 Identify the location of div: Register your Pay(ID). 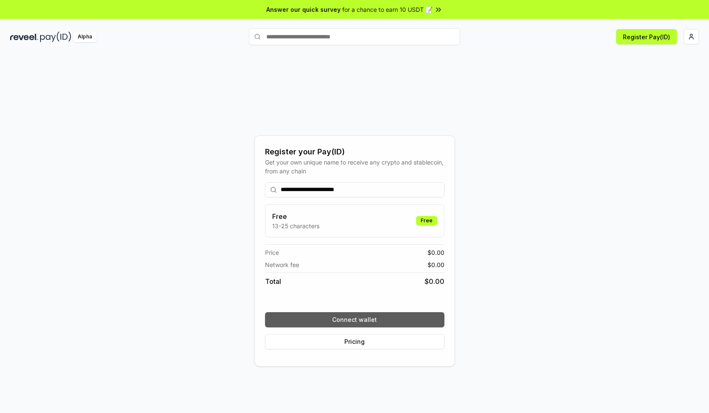
(355, 152).